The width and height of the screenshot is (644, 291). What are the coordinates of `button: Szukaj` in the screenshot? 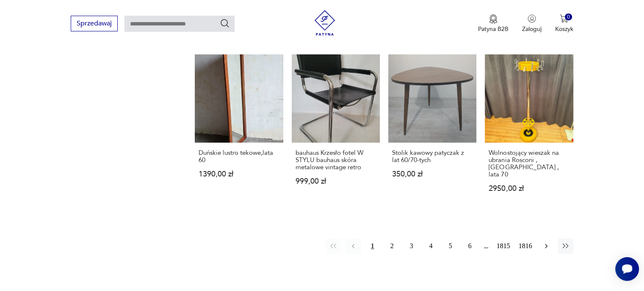 It's located at (225, 24).